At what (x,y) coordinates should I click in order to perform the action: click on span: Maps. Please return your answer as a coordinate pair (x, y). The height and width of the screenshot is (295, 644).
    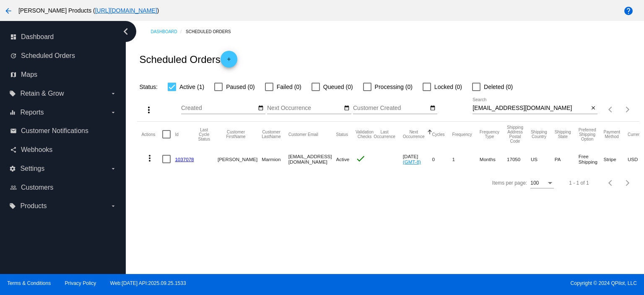
    Looking at the image, I should click on (29, 75).